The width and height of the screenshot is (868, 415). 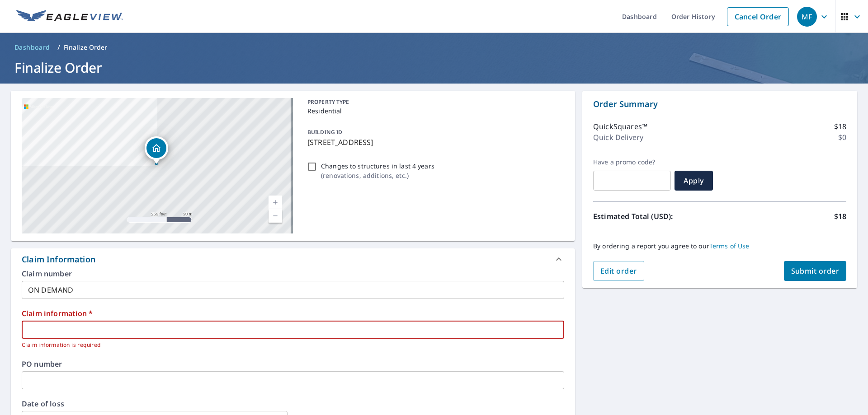 What do you see at coordinates (70, 17) in the screenshot?
I see `img: EV Logo` at bounding box center [70, 17].